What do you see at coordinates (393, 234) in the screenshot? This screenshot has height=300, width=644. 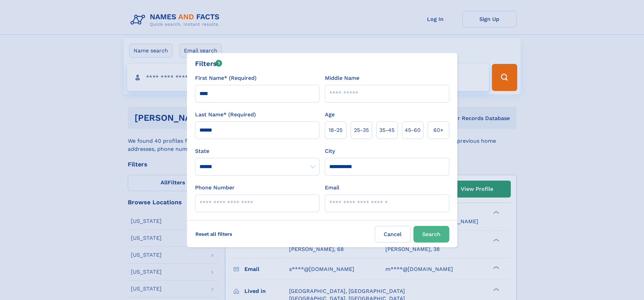 I see `label: Cancel` at bounding box center [393, 234].